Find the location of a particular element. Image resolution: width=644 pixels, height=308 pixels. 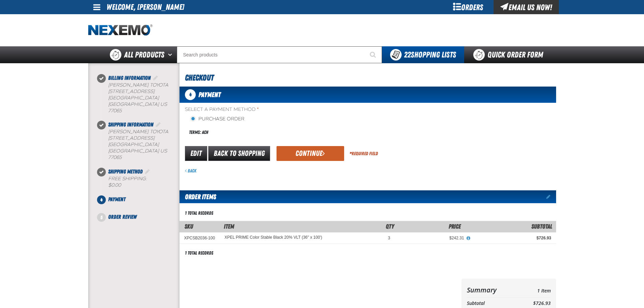

span: 3 is located at coordinates (389, 238).